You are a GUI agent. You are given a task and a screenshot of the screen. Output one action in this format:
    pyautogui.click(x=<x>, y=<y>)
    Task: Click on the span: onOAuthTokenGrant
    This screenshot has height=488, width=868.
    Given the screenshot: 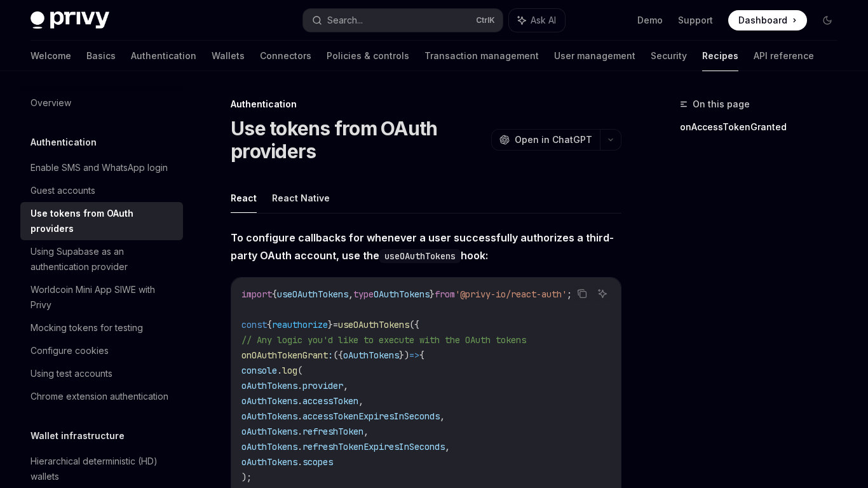 What is the action you would take?
    pyautogui.click(x=285, y=355)
    